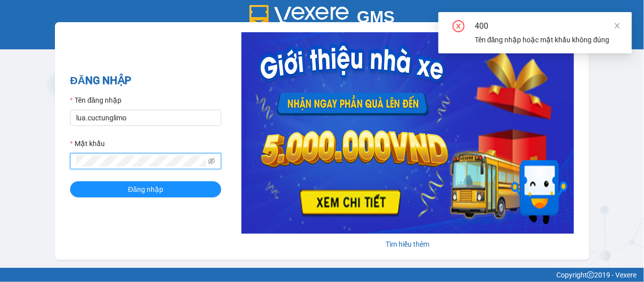 The width and height of the screenshot is (644, 282). Describe the element at coordinates (145, 118) in the screenshot. I see `input: Tên đăng nhập` at that location.